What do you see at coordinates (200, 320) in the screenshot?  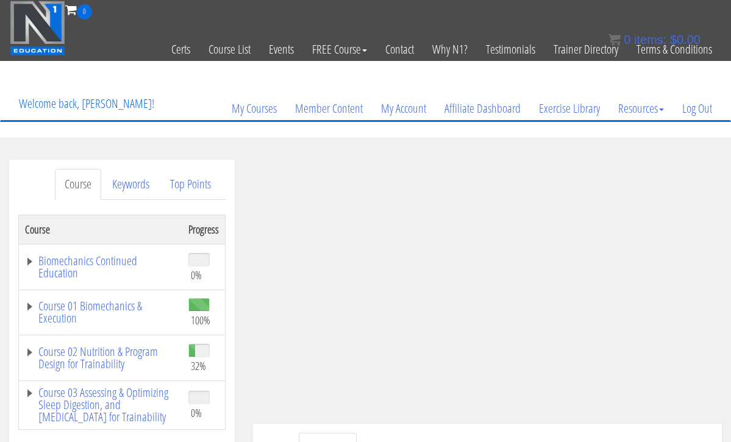 I see `span: 100%` at bounding box center [200, 320].